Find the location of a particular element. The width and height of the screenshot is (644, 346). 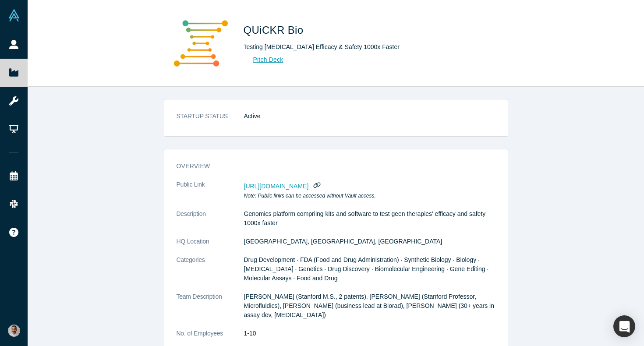

img: QUiCKR Bio's Logo is located at coordinates (200, 43).